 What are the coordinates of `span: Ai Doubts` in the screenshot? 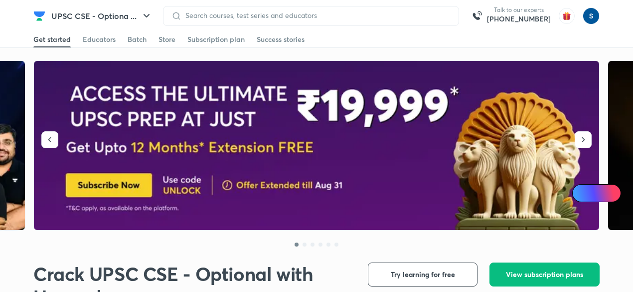 It's located at (602, 193).